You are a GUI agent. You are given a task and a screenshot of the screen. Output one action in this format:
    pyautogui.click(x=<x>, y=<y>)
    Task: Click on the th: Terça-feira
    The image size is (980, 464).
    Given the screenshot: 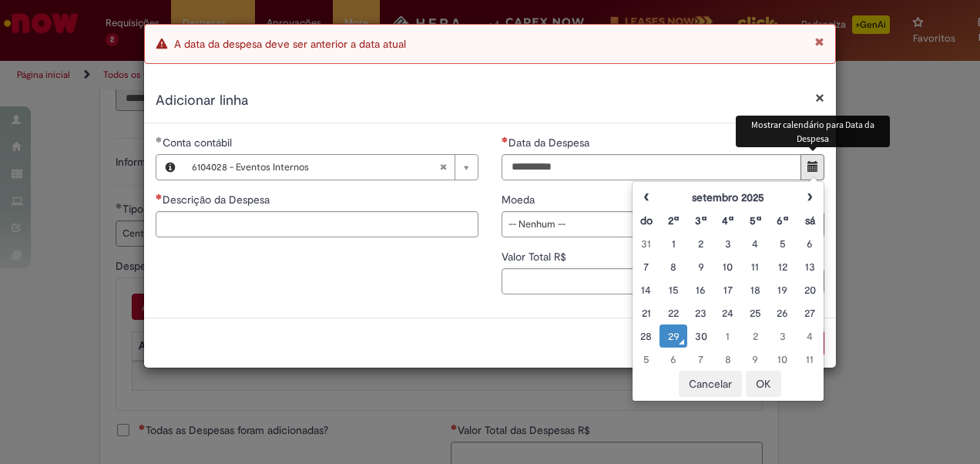 What is the action you would take?
    pyautogui.click(x=700, y=220)
    